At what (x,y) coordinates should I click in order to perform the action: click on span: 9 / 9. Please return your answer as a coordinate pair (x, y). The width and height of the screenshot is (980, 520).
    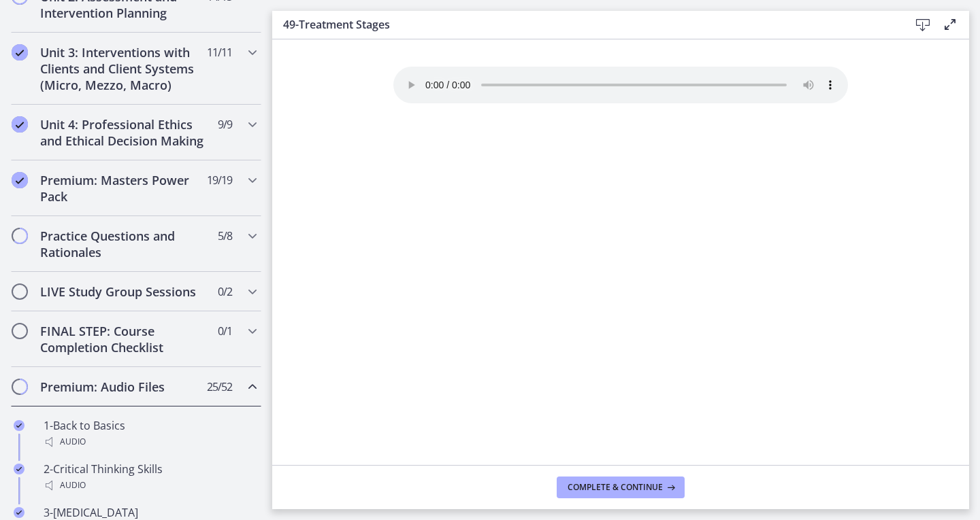
    Looking at the image, I should click on (225, 124).